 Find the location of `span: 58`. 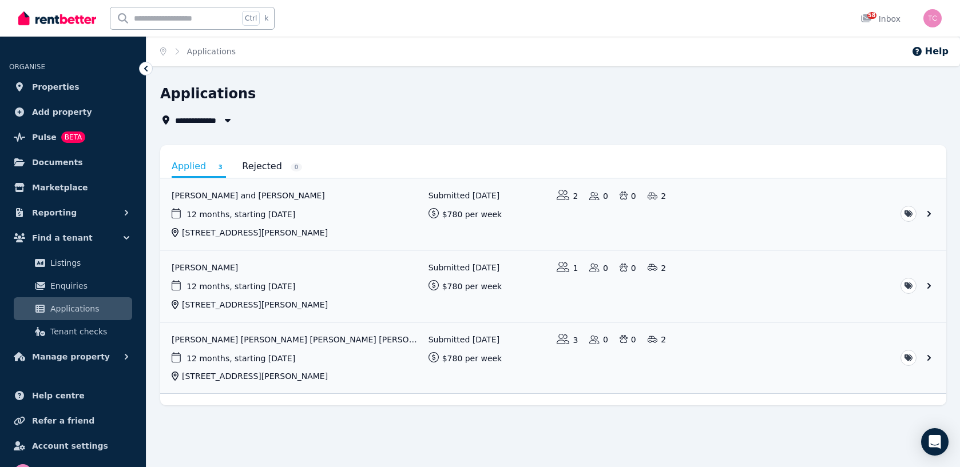

span: 58 is located at coordinates (872, 15).